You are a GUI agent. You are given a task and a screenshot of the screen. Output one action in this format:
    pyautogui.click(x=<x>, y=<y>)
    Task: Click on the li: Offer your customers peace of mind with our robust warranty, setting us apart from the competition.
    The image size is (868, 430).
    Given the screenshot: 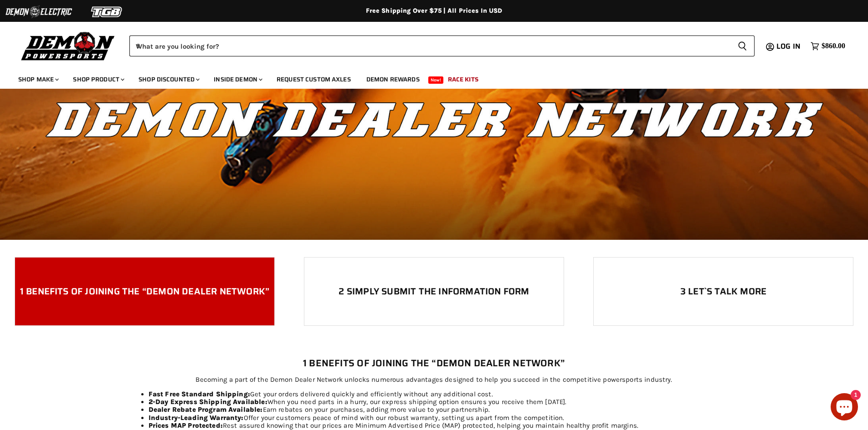 What is the action you would take?
    pyautogui.click(x=443, y=418)
    